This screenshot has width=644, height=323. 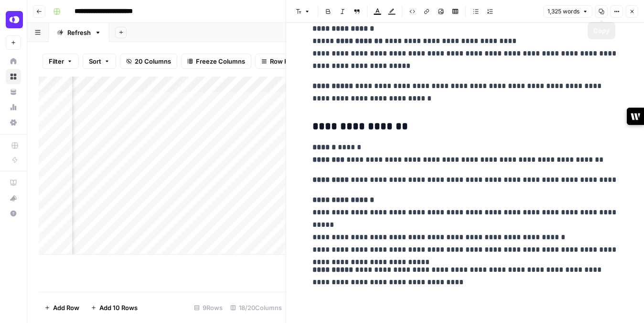 I want to click on a: Home, so click(x=13, y=61).